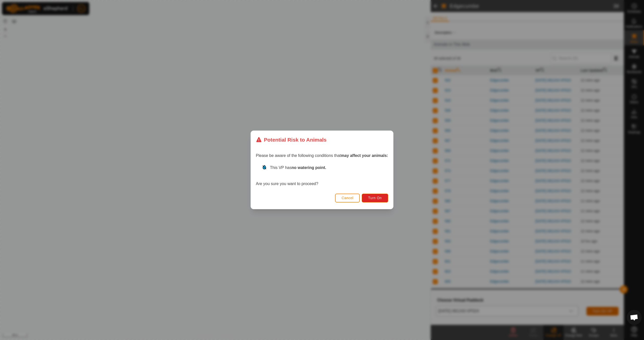 The height and width of the screenshot is (340, 644). What do you see at coordinates (322, 176) in the screenshot?
I see `div: Are you sure you want to proceed?` at bounding box center [322, 176].